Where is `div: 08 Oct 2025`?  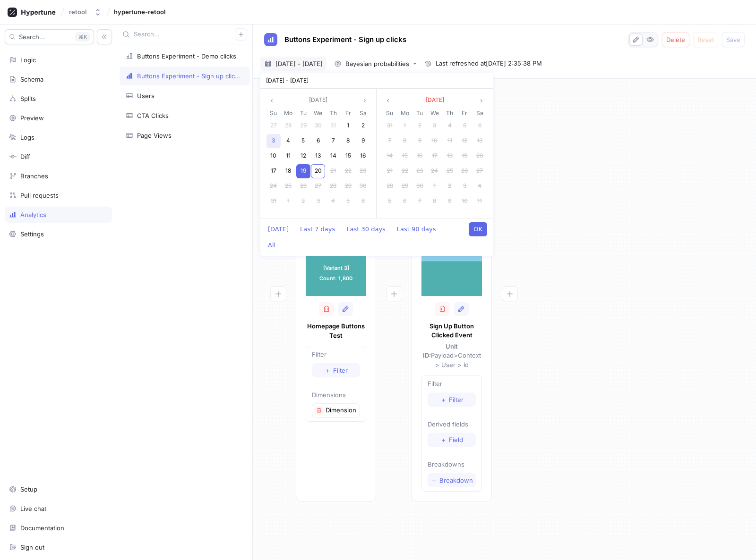 div: 08 Oct 2025 is located at coordinates (435, 202).